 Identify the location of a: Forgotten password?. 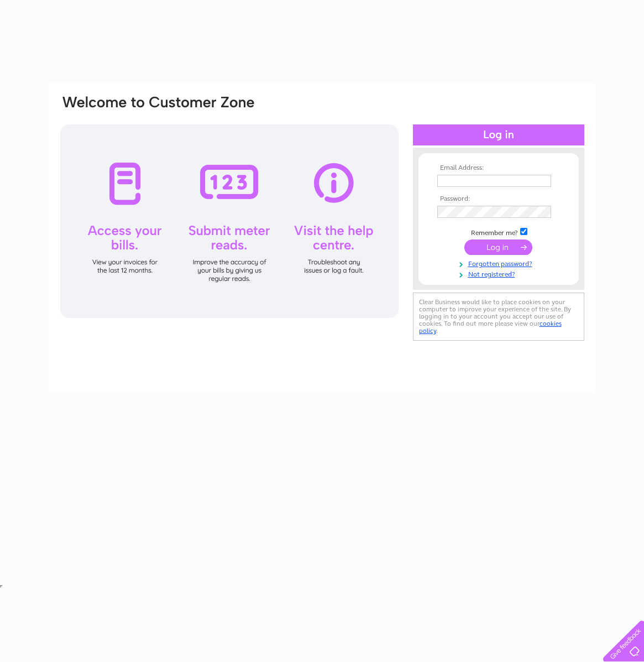
(500, 263).